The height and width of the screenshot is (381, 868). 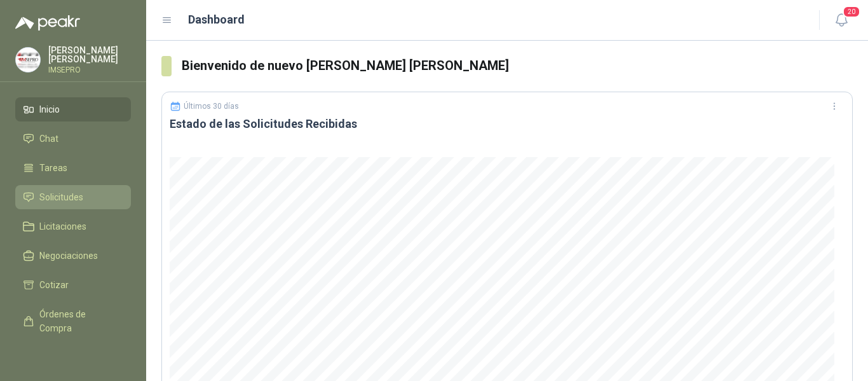 I want to click on span: 20, so click(x=851, y=11).